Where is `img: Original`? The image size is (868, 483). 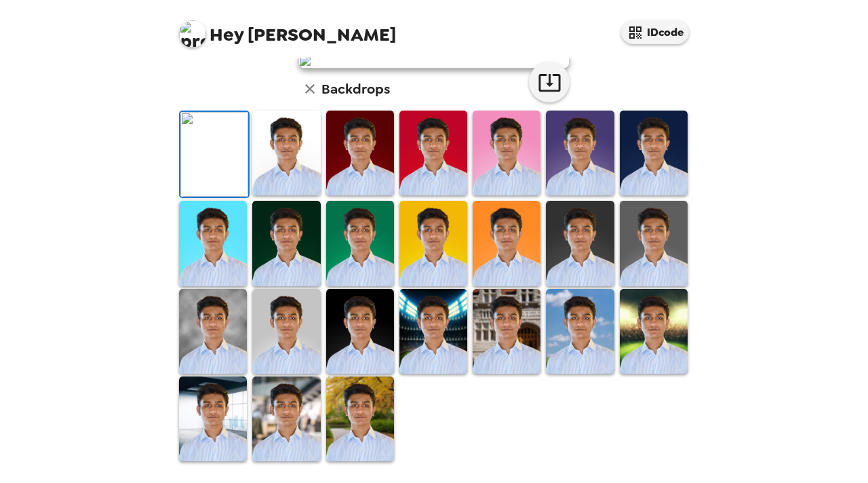
img: Original is located at coordinates (214, 154).